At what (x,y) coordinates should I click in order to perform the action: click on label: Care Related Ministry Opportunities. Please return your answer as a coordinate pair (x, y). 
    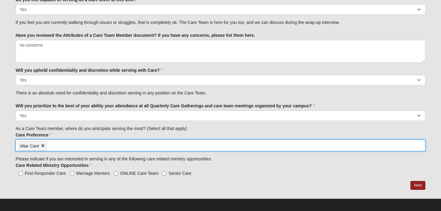
    Looking at the image, I should click on (54, 165).